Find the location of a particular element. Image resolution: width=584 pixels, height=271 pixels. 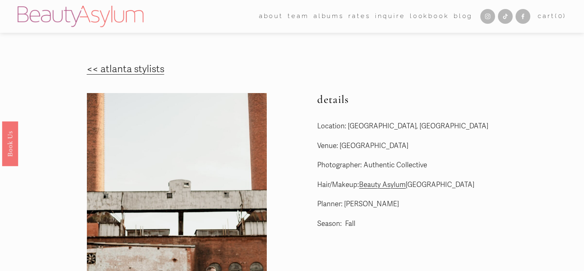

span: team is located at coordinates (298, 16).